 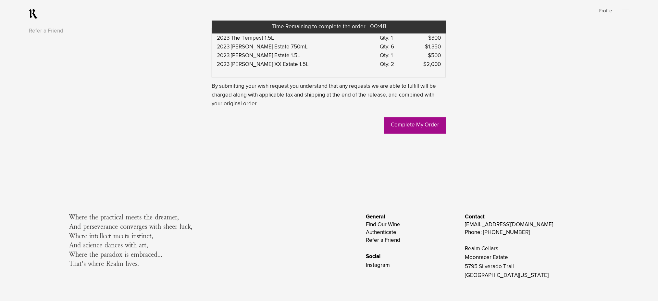 What do you see at coordinates (33, 14) in the screenshot?
I see `a: RealmCellars` at bounding box center [33, 14].